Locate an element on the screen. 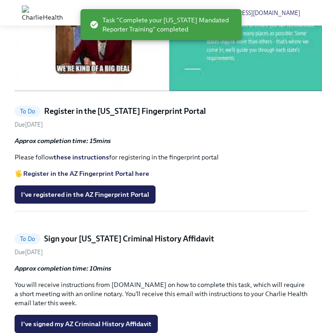  a: these instructions is located at coordinates (81, 157).